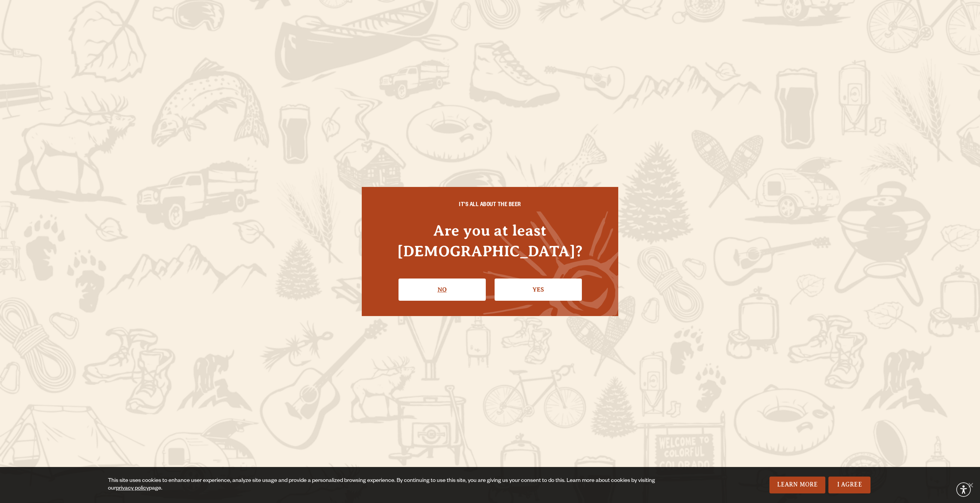 The width and height of the screenshot is (980, 503). Describe the element at coordinates (390, 485) in the screenshot. I see `div: This site uses cookies to enhance user experience, analyze site usage and provide a personalized ...` at that location.